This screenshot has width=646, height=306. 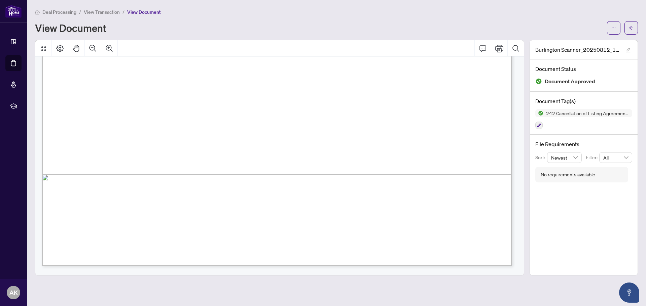 I want to click on span: View Document, so click(x=144, y=12).